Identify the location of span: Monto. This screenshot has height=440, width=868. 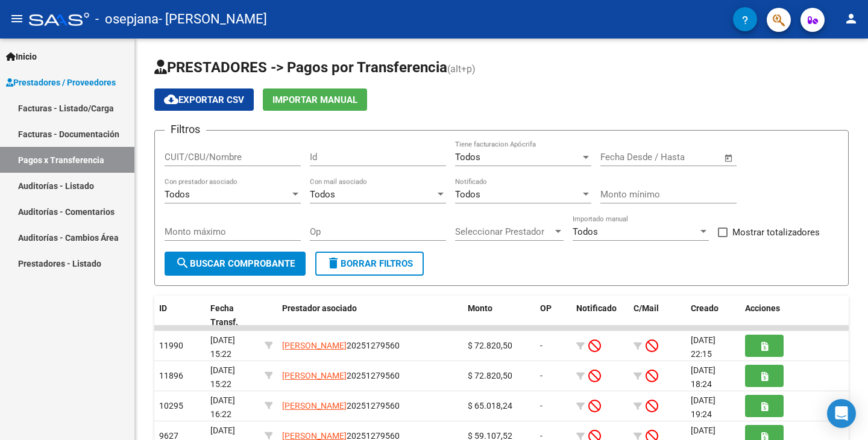
(480, 308).